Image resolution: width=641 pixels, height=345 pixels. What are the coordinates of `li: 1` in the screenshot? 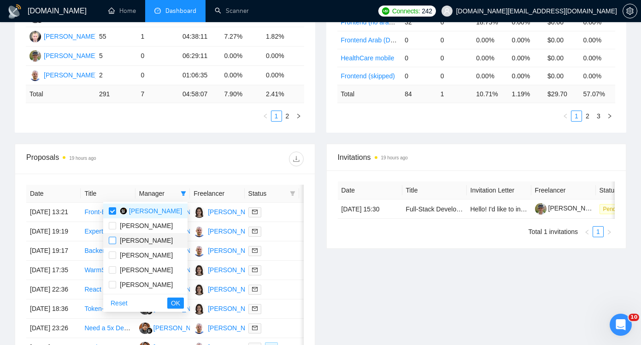 It's located at (598, 232).